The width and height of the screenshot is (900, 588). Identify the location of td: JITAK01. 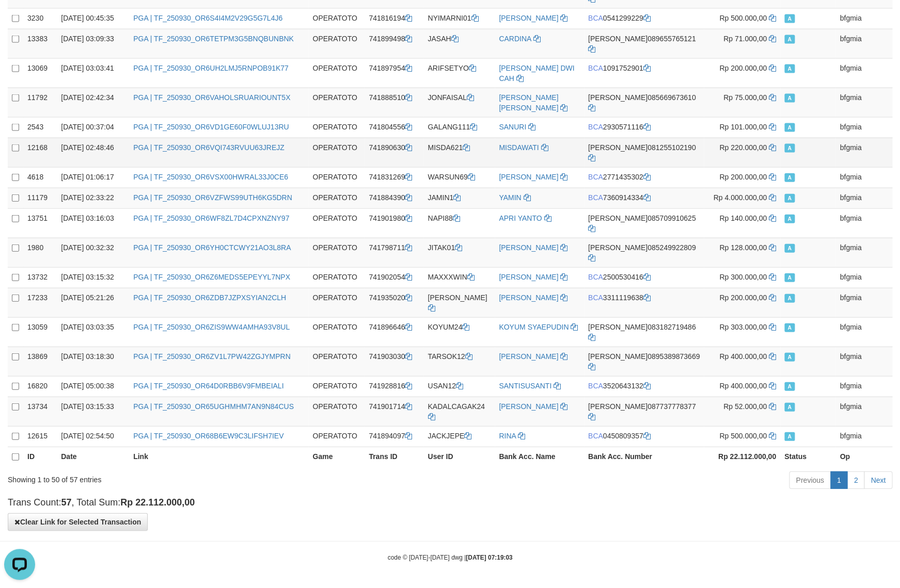
(459, 252).